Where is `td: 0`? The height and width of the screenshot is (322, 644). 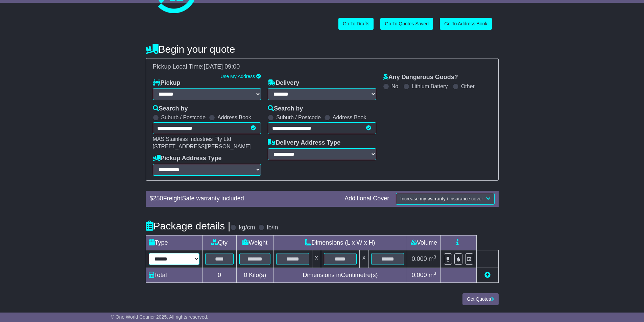 td: 0 is located at coordinates (219, 276).